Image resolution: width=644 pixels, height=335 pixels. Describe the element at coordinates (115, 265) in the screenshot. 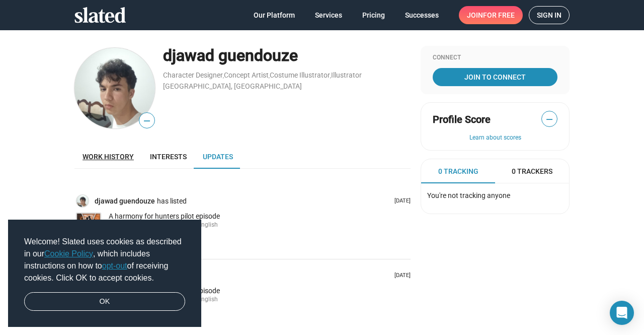

I see `a: opt-out` at that location.